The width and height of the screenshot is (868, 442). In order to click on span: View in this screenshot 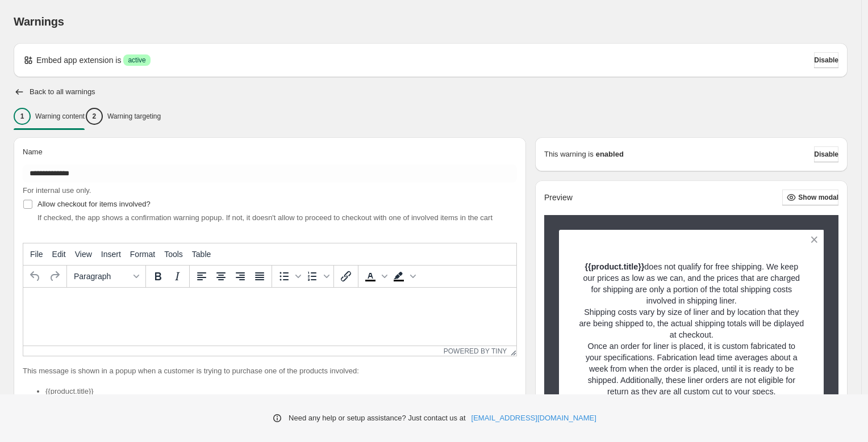, I will do `click(84, 254)`.